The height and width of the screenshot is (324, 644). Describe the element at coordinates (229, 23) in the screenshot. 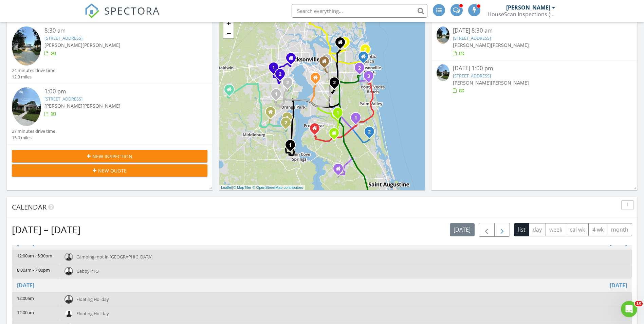

I see `a: Zoom in` at that location.